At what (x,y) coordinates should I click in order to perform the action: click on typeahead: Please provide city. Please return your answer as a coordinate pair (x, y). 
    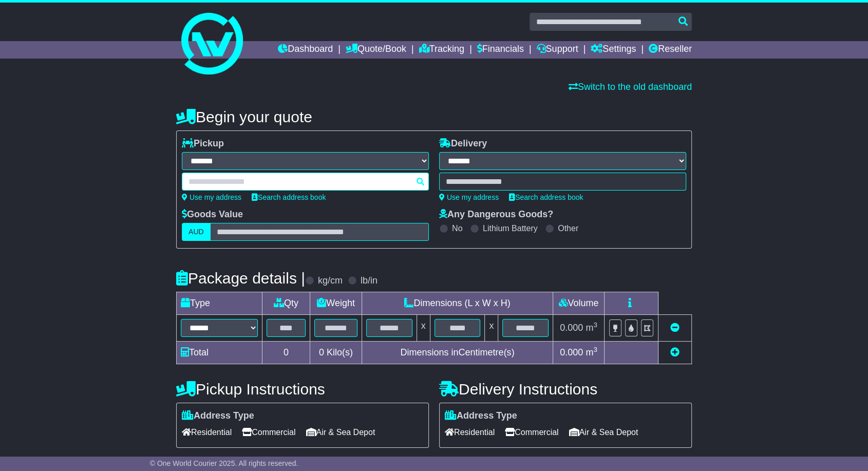
    Looking at the image, I should click on (305, 182).